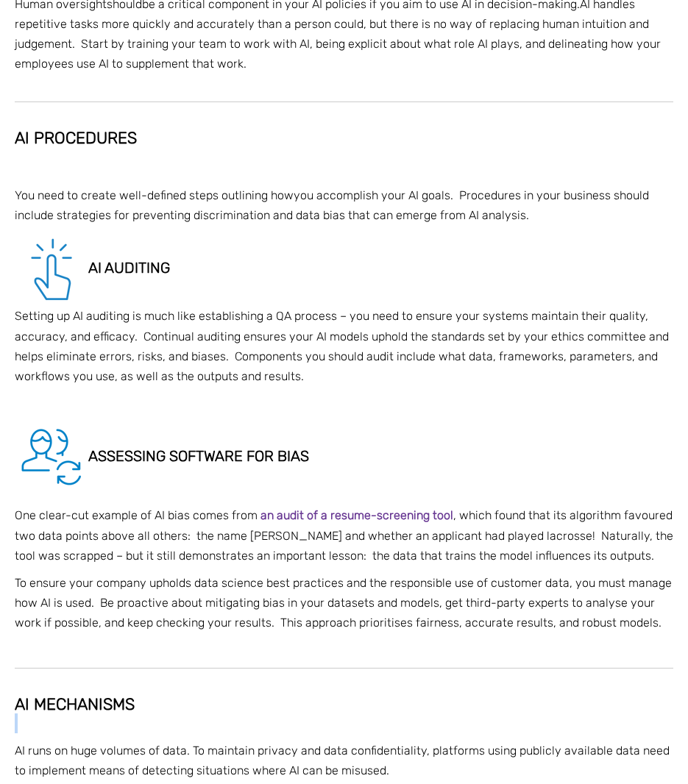 The width and height of the screenshot is (688, 784). I want to click on p: you accomplish your AI goals. Procedures in your business should include strategies for preventin..., so click(343, 205).